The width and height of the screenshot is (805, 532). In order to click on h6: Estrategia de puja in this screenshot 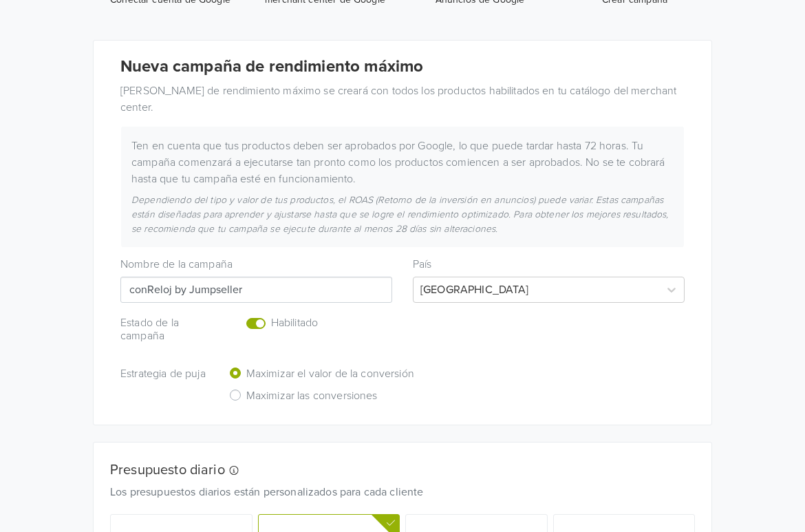, I will do `click(164, 373)`.